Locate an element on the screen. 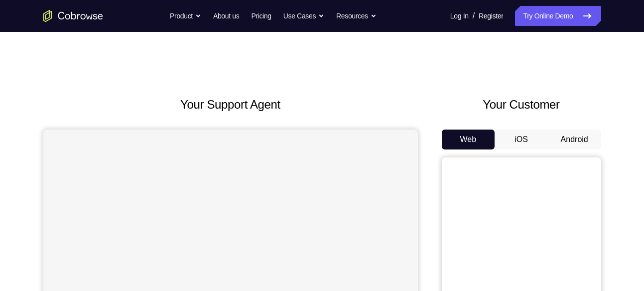 This screenshot has width=644, height=291. h2: Your Support Agent is located at coordinates (230, 105).